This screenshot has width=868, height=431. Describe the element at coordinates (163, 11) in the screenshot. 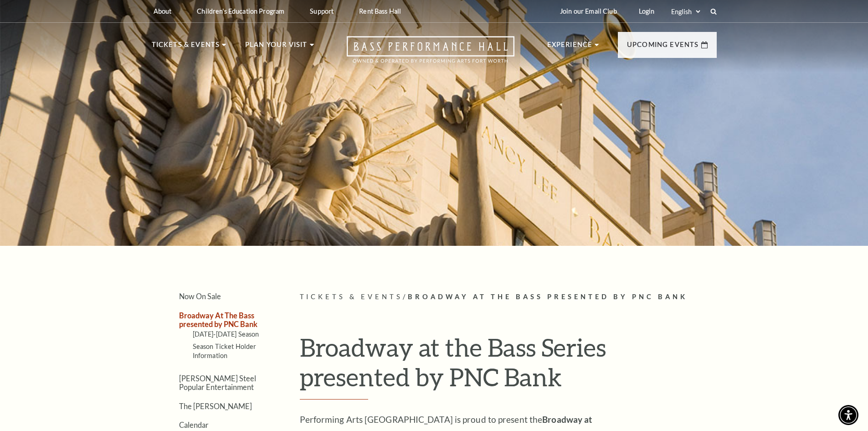

I see `p: About` at that location.